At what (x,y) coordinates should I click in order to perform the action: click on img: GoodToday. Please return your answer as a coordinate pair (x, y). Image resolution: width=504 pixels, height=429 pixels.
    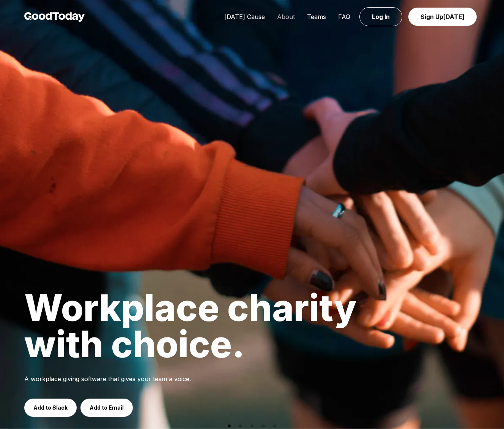
    Looking at the image, I should click on (55, 17).